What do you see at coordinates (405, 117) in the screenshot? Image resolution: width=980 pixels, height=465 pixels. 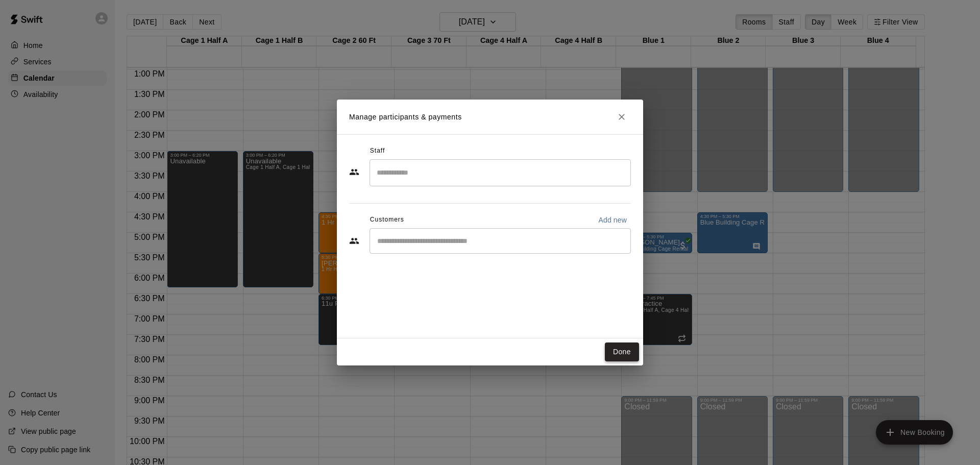 I see `p: Manage participants & payments` at bounding box center [405, 117].